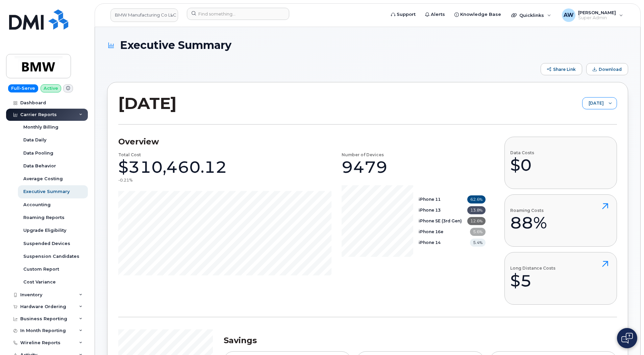 This screenshot has width=644, height=355. What do you see at coordinates (130, 155) in the screenshot?
I see `h4: Total Cost` at bounding box center [130, 155].